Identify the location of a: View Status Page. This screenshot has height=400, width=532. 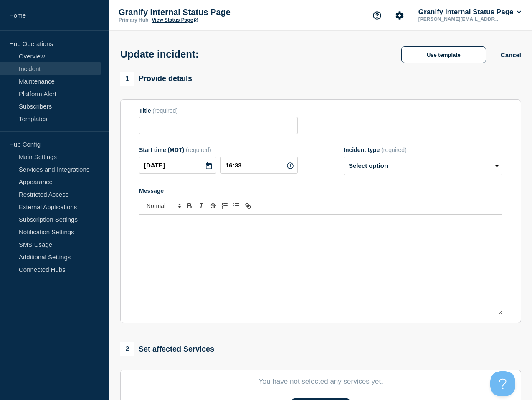
(175, 20).